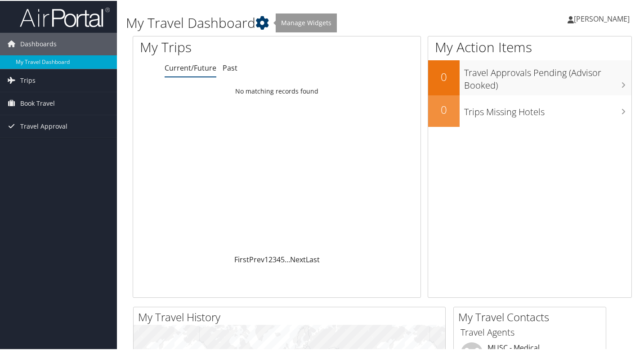 The height and width of the screenshot is (350, 644). Describe the element at coordinates (279, 259) in the screenshot. I see `a: 4` at that location.